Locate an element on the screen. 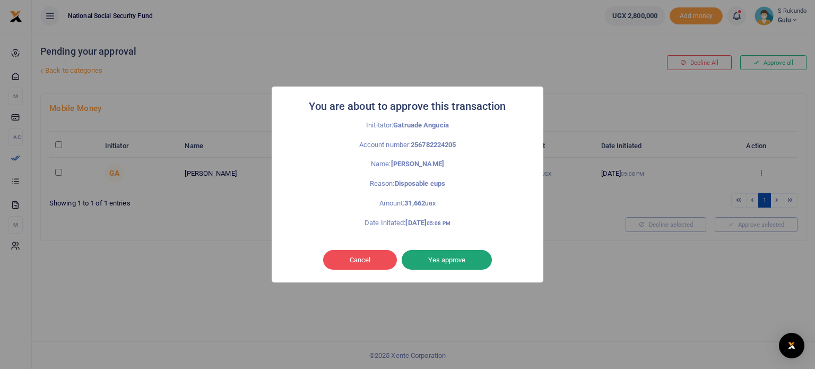  p: Name: is located at coordinates (408, 164).